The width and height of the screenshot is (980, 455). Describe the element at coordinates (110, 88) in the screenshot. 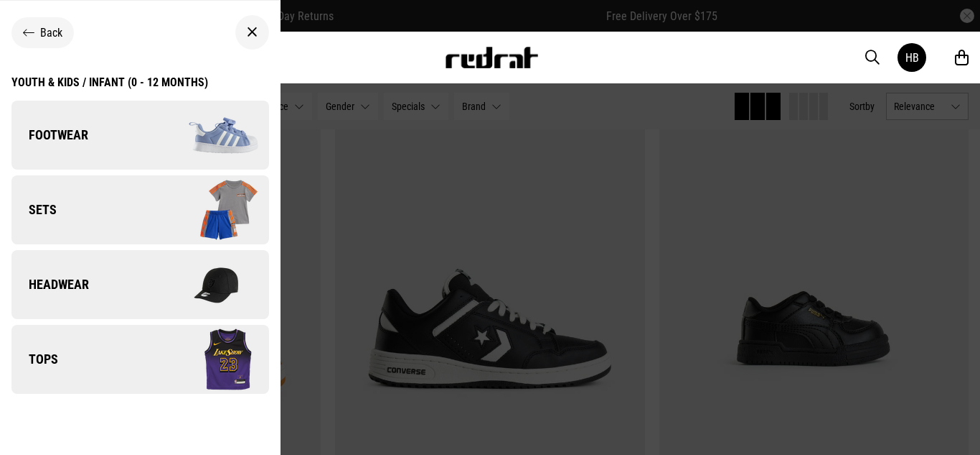

I see `a: Youth & Kids / Infant (0 - 12 months)` at that location.